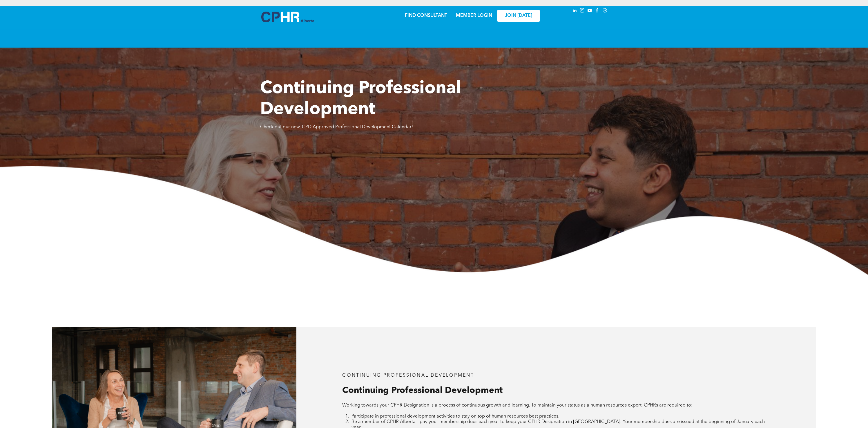  What do you see at coordinates (575, 11) in the screenshot?
I see `a: linkedin` at bounding box center [575, 11].